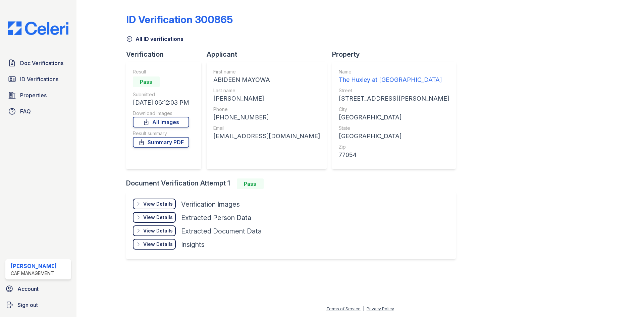  I want to click on div: Result summary, so click(161, 133).